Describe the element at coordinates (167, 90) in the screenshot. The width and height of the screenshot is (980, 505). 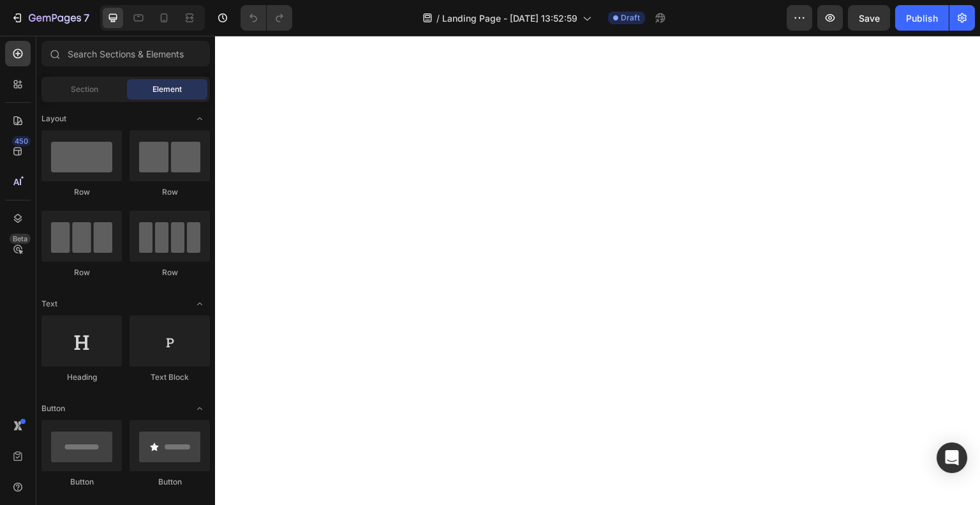
I see `span: Element` at that location.